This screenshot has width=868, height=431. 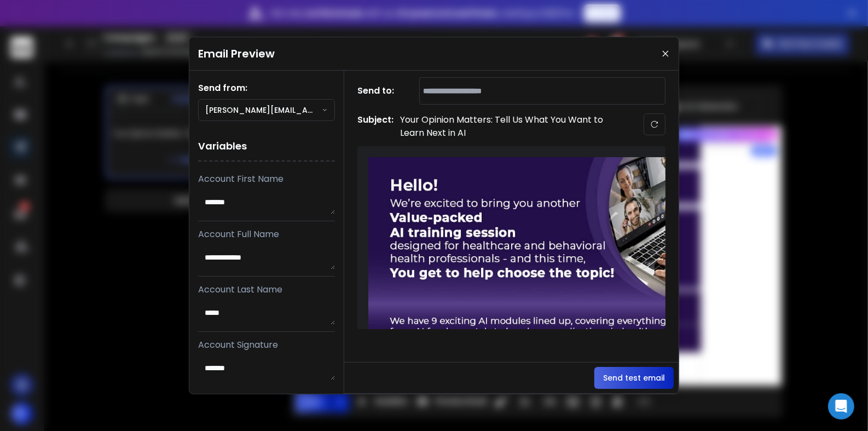 I want to click on h1: Send to:, so click(x=379, y=91).